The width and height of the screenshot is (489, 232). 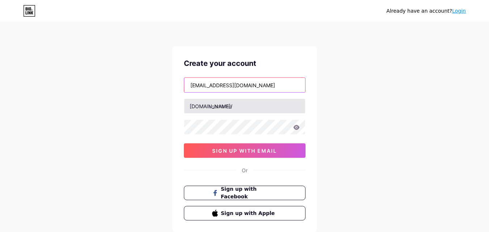 I want to click on div: Create your account, so click(x=245, y=63).